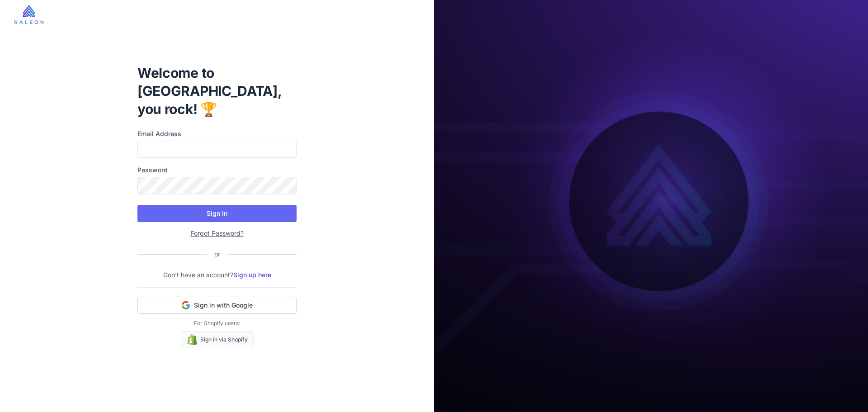  Describe the element at coordinates (217, 170) in the screenshot. I see `label: Password` at that location.